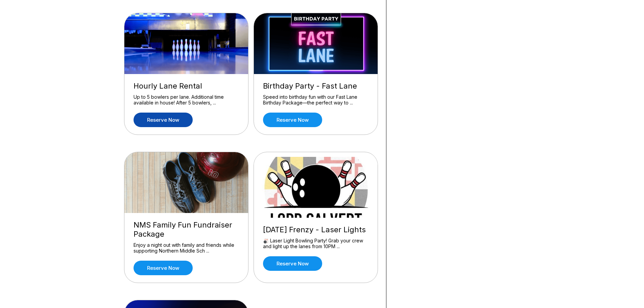 Image resolution: width=644 pixels, height=308 pixels. Describe the element at coordinates (316, 86) in the screenshot. I see `div: Birthday Party - Fast Lane` at that location.